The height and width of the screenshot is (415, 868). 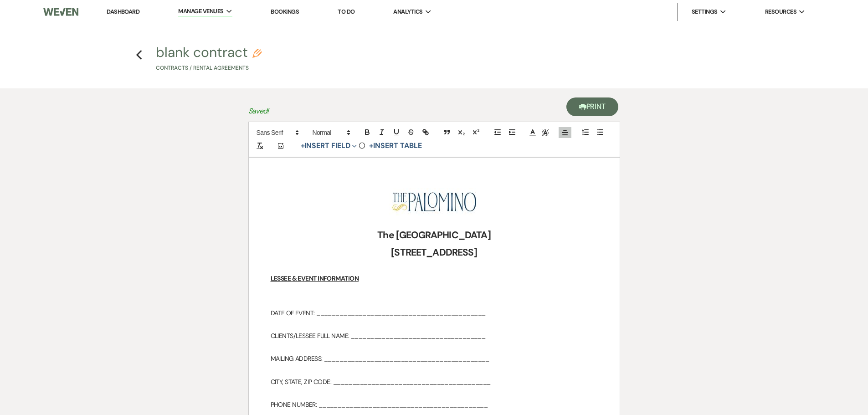 What do you see at coordinates (565, 132) in the screenshot?
I see `span: Alignment` at bounding box center [565, 132].